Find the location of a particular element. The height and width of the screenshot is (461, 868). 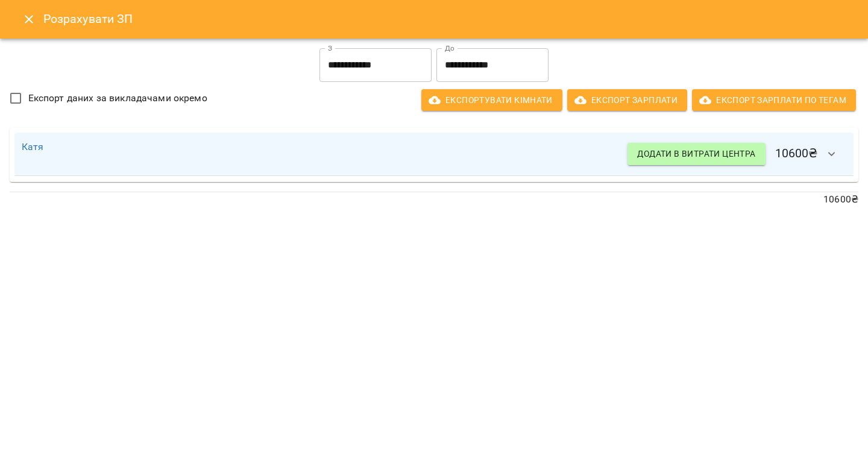

span: Експорт Зарплати по тегам is located at coordinates (774, 100).